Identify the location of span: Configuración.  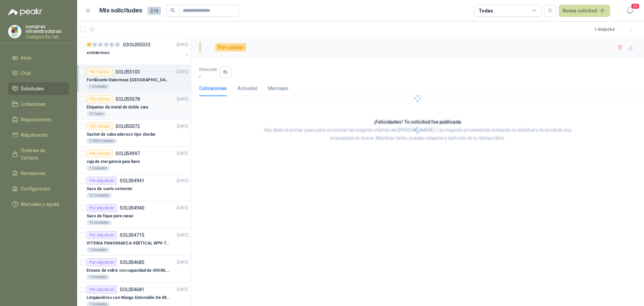
(35, 188).